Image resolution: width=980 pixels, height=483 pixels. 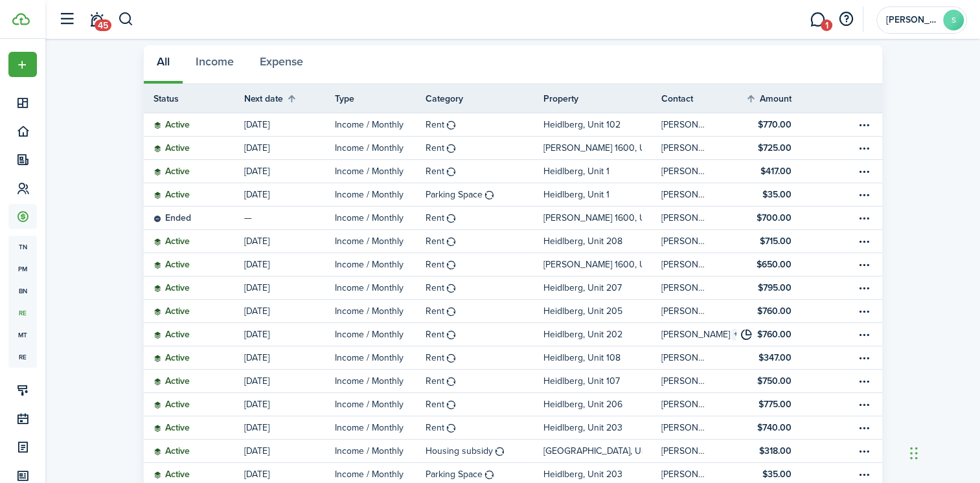 I want to click on th: Category, so click(x=484, y=98).